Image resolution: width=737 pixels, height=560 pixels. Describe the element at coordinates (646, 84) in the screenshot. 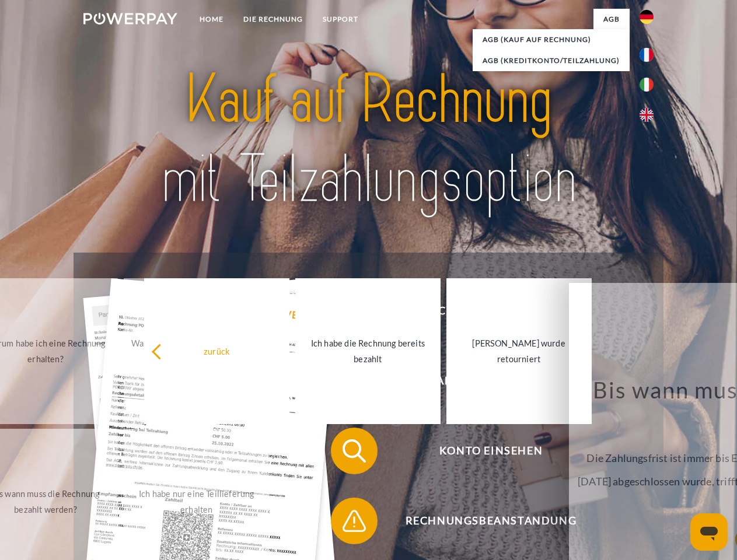

I see `img: it` at that location.